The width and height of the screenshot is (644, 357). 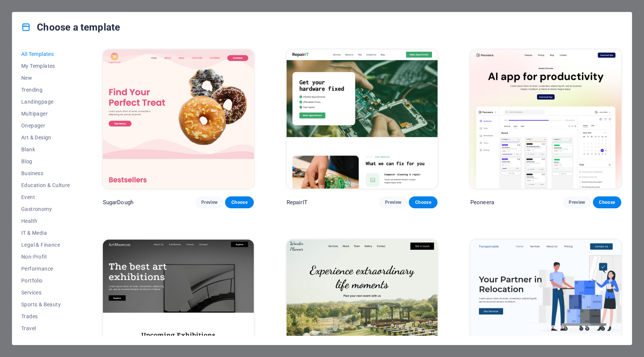 What do you see at coordinates (45, 280) in the screenshot?
I see `button: Portfolio` at bounding box center [45, 280].